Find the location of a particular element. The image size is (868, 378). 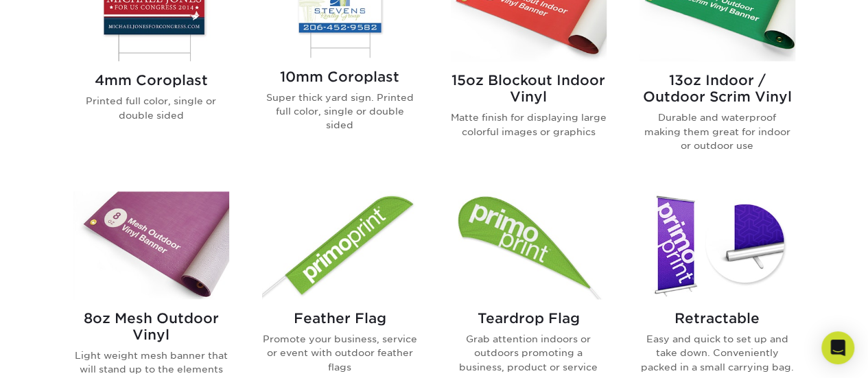

h2: 13oz Indoor / Outdoor Scrim Vinyl is located at coordinates (717, 89).